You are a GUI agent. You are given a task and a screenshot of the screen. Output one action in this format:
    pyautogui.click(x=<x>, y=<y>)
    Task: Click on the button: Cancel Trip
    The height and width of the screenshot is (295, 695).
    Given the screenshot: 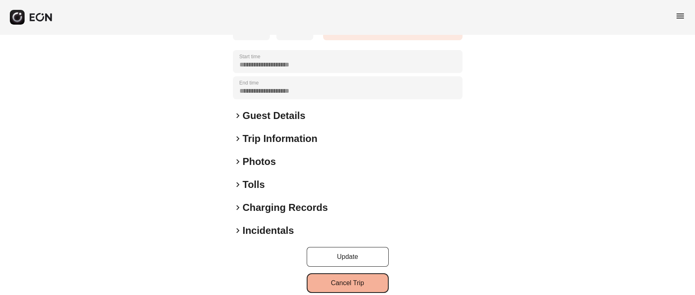 What is the action you would take?
    pyautogui.click(x=348, y=283)
    